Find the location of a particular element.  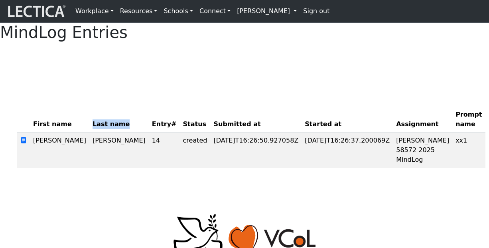

th: First name is located at coordinates (59, 119).